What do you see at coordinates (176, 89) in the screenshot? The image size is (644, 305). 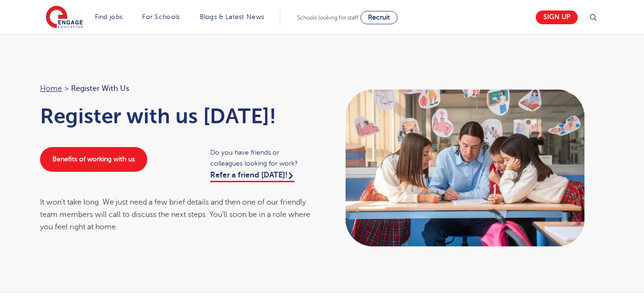 I see `nav: breadcrumb` at bounding box center [176, 89].